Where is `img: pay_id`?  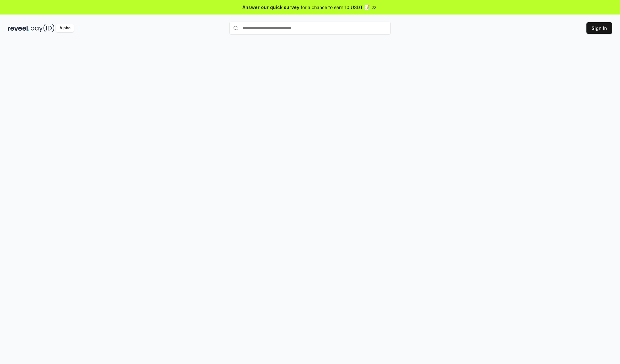
img: pay_id is located at coordinates (42, 28).